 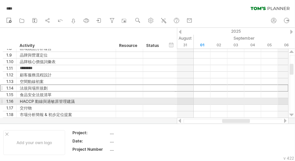 What do you see at coordinates (289, 158) in the screenshot?
I see `div: v 422` at bounding box center [289, 158].